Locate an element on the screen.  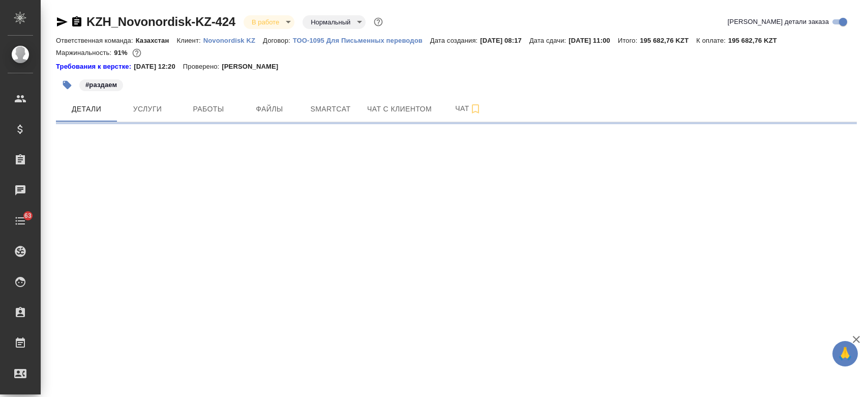
button: Нормальный is located at coordinates (330, 22).